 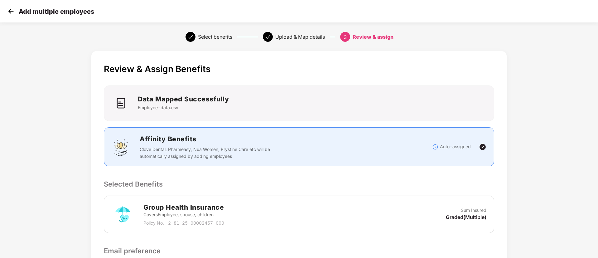 I want to click on div: Review & assign, so click(x=373, y=37).